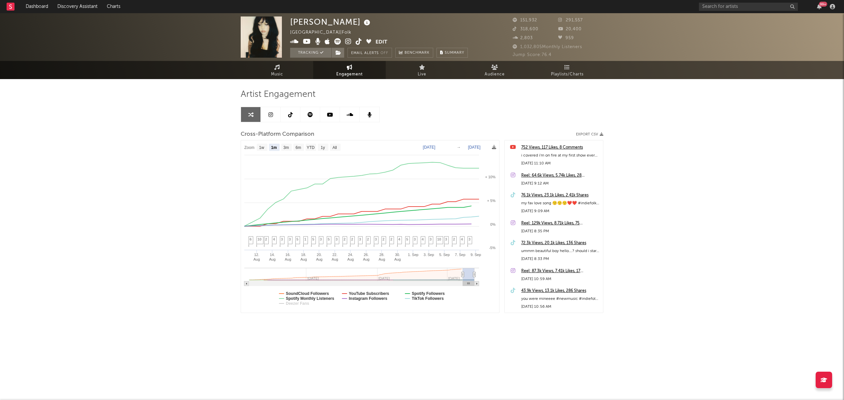 The image size is (844, 400). I want to click on text: + 10%, so click(491, 177).